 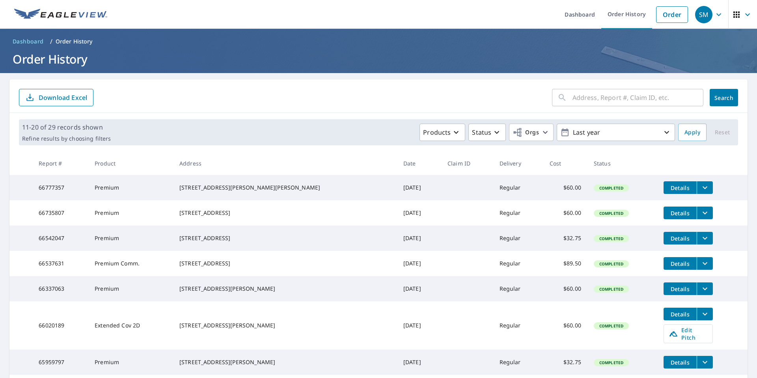 I want to click on input: Address, Report #, Claim ID, etc., so click(x=638, y=97).